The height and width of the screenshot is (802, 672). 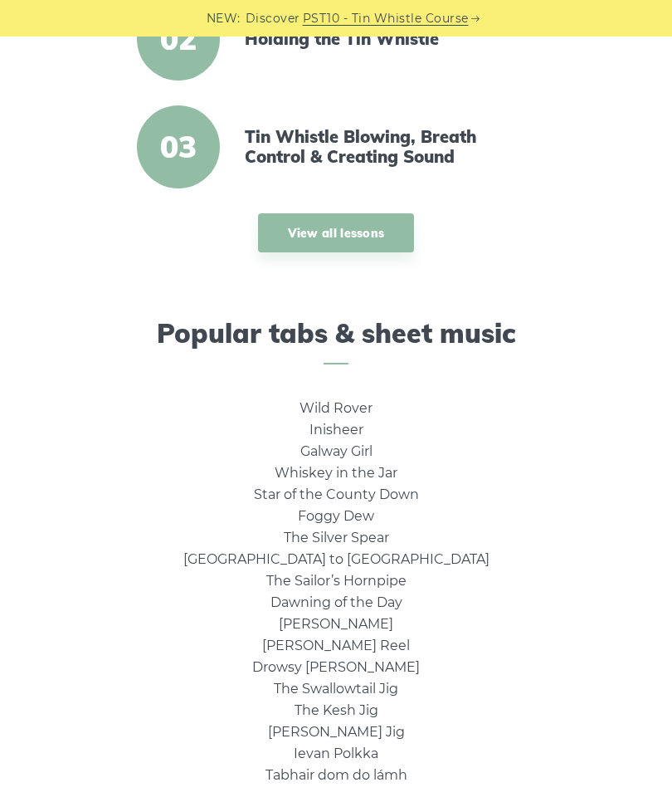 I want to click on a: View all lessons, so click(x=336, y=232).